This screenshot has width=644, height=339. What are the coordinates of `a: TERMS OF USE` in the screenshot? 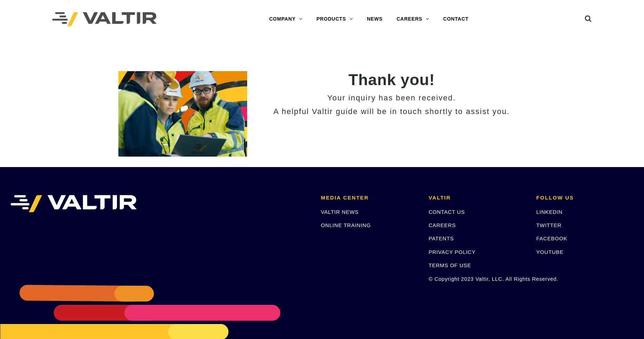 It's located at (450, 265).